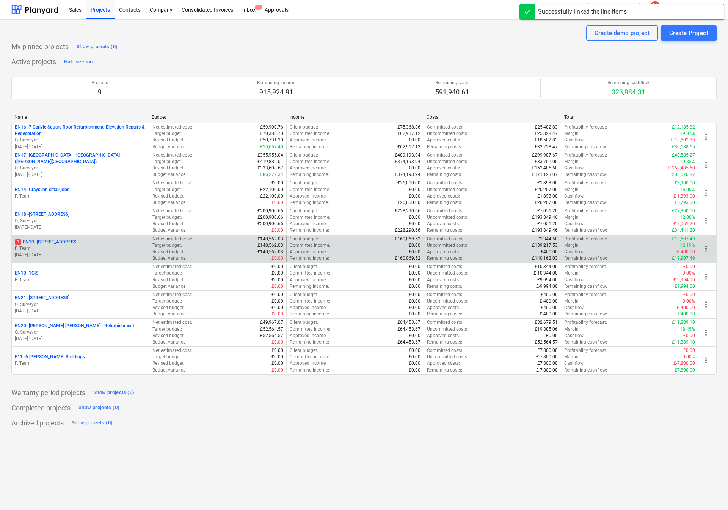 The width and height of the screenshot is (728, 510). What do you see at coordinates (80, 117) in the screenshot?
I see `div: Name` at bounding box center [80, 117].